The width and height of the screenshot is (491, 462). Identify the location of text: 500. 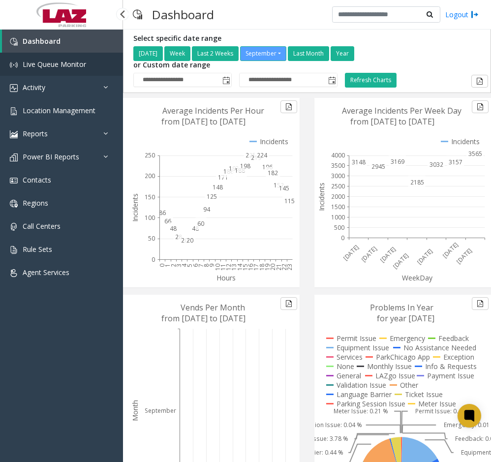
(339, 227).